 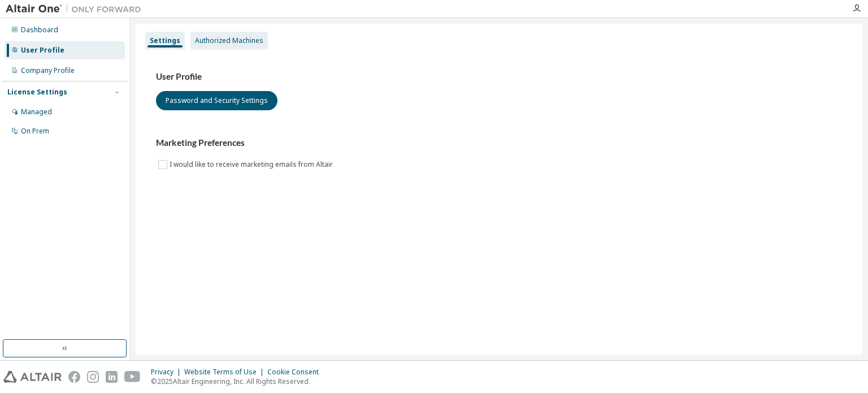 I want to click on p: © 2025 Altair Engineering, Inc. All Rights Reserved., so click(x=238, y=382).